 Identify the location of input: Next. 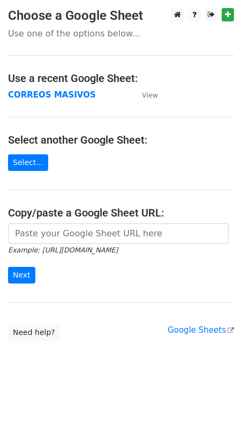
(21, 275).